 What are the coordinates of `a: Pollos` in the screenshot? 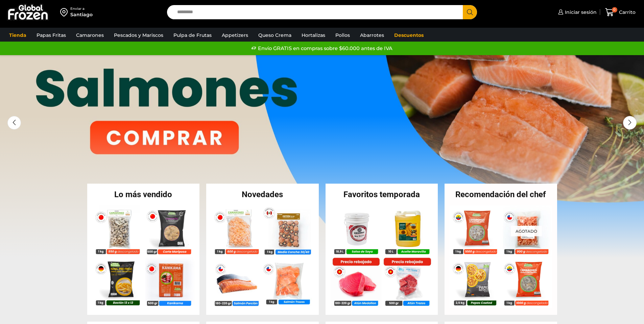 It's located at (342, 35).